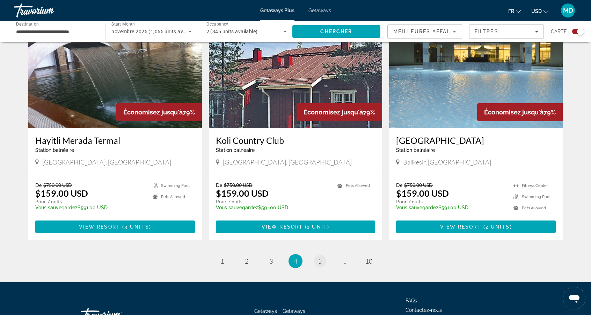 Image resolution: width=591 pixels, height=315 pixels. What do you see at coordinates (296, 140) in the screenshot?
I see `h3: Koli Country Club` at bounding box center [296, 140].